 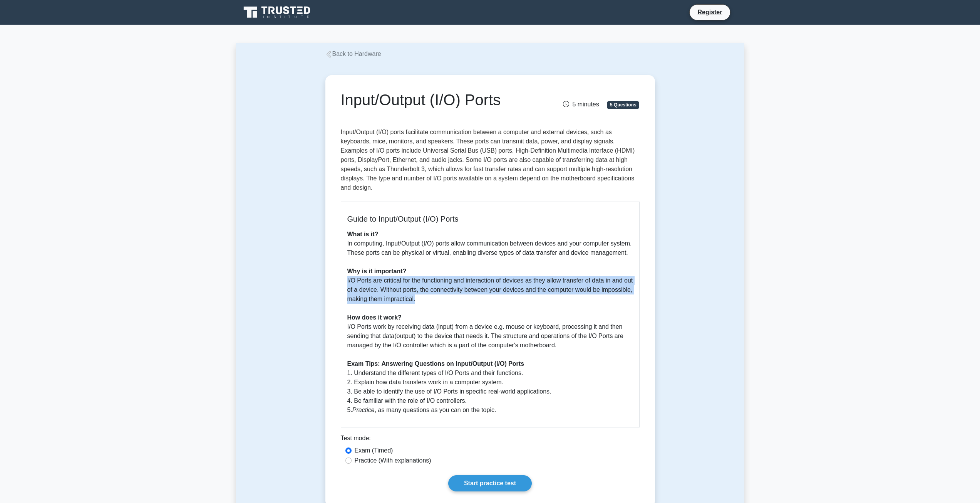 What do you see at coordinates (490, 219) in the screenshot?
I see `h5: Guide to Input/Output (I/O) Ports` at bounding box center [490, 219].